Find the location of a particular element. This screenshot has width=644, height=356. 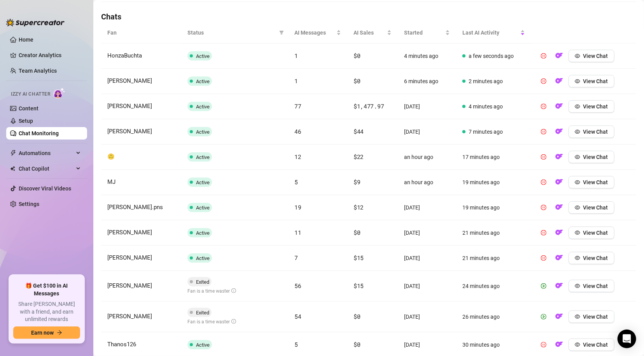

img: AI Chatter is located at coordinates (59, 93).